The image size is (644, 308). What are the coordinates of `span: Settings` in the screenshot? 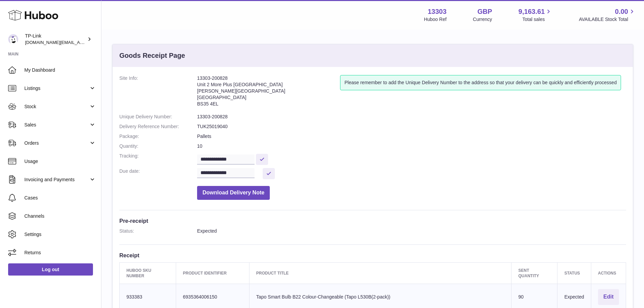 It's located at (60, 234).